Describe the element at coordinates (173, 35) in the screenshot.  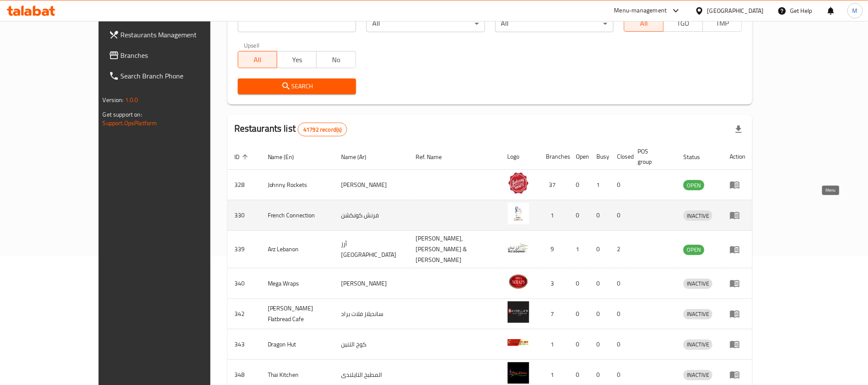
I see `a: Restaurants Management` at that location.